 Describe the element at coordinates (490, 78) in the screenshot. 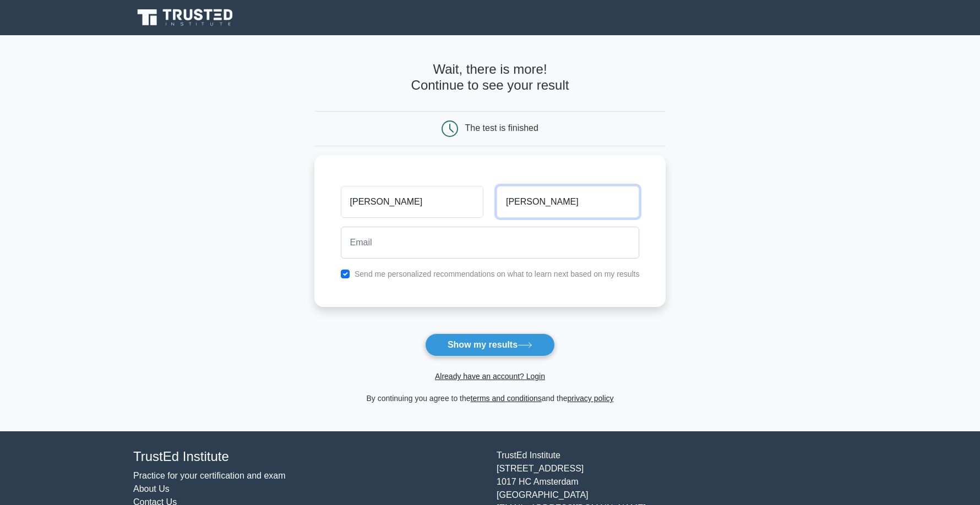

I see `h4: Wait, there is more! Continue to see your result` at that location.